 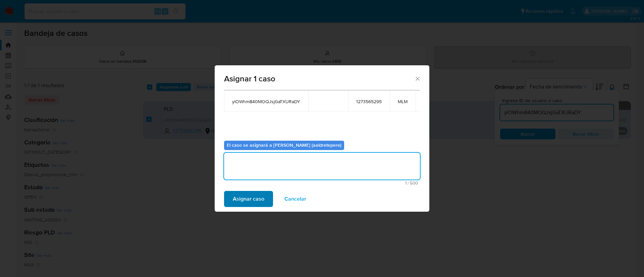 What do you see at coordinates (402, 101) in the screenshot?
I see `span: MLM` at bounding box center [402, 101].